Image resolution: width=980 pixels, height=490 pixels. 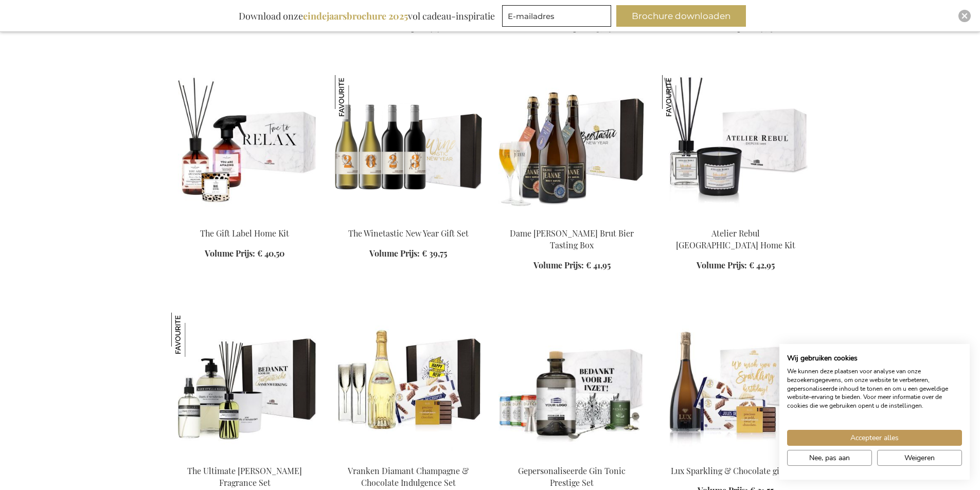 What do you see at coordinates (964, 16) in the screenshot?
I see `img: Close` at bounding box center [964, 16].